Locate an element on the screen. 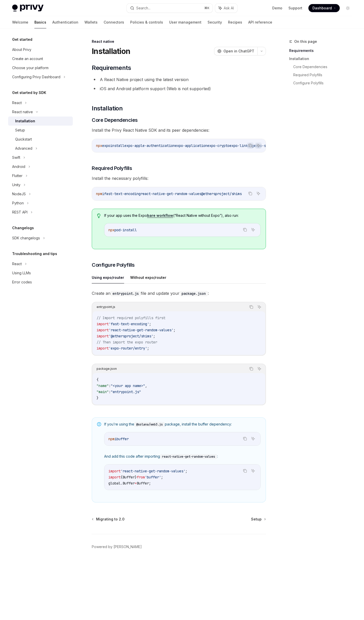 The height and width of the screenshot is (620, 364). div: Unity is located at coordinates (16, 185).